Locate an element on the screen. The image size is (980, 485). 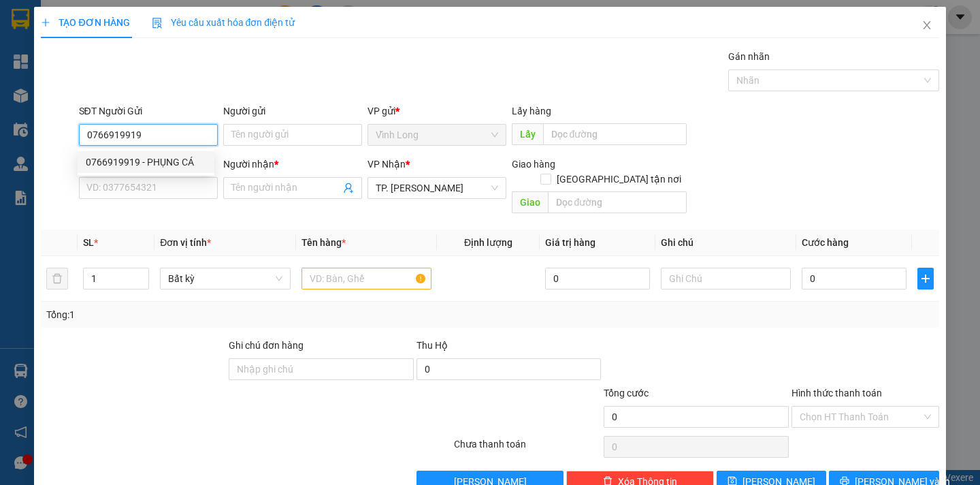
div: Tổng: 1 is located at coordinates (213, 315).